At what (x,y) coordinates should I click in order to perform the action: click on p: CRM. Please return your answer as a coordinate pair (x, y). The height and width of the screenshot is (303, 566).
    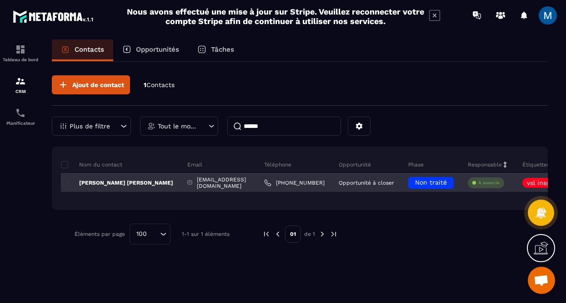
    Looking at the image, I should click on (20, 91).